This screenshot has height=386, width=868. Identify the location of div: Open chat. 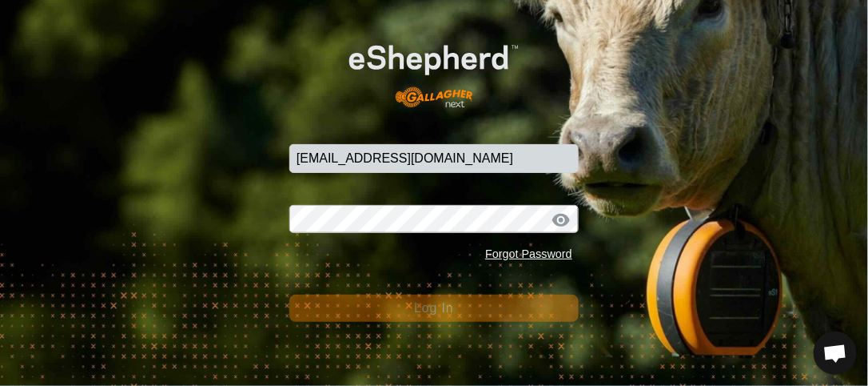
(835, 353).